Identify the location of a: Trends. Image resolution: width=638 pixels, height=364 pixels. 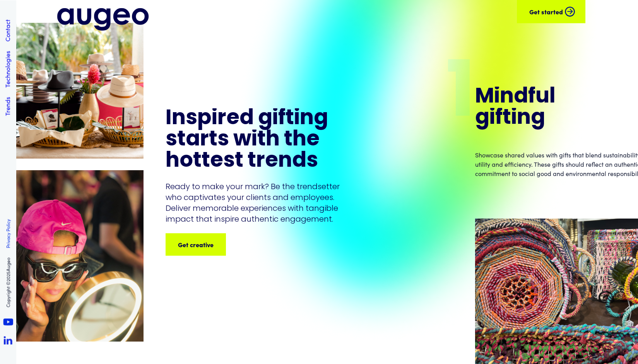
(7, 106).